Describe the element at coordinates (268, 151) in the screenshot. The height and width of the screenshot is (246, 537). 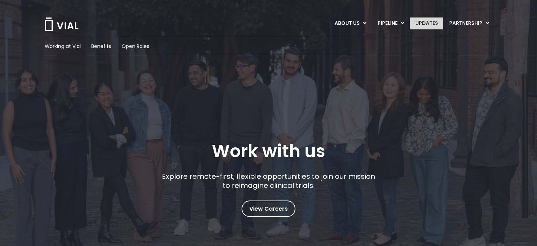
I see `h1: Work with us` at that location.